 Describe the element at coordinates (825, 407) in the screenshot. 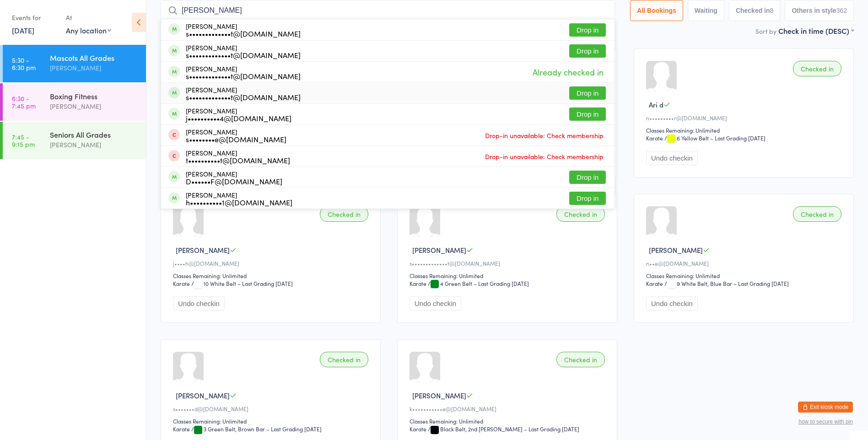

I see `button: Exit kiosk mode` at that location.